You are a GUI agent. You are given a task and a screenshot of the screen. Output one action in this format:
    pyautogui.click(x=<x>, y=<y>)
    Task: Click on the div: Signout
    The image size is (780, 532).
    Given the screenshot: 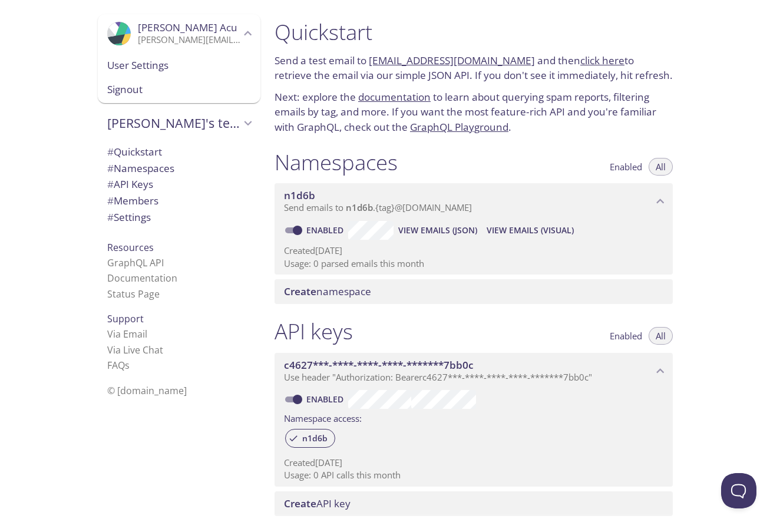 What is the action you would take?
    pyautogui.click(x=179, y=90)
    